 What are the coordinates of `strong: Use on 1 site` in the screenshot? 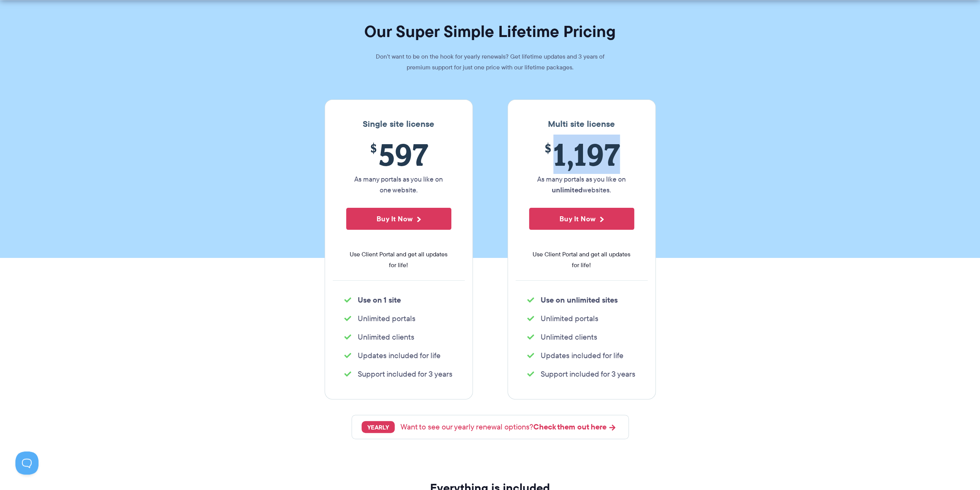 It's located at (379, 300).